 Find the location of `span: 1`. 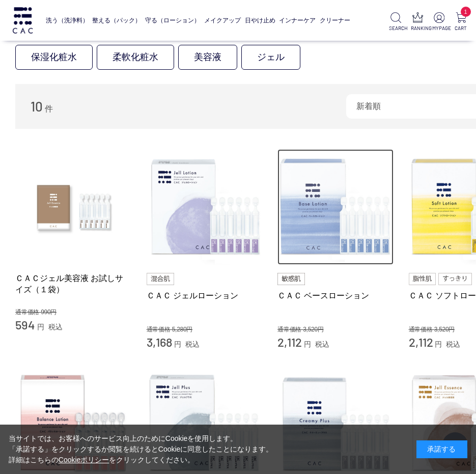

span: 1 is located at coordinates (466, 12).